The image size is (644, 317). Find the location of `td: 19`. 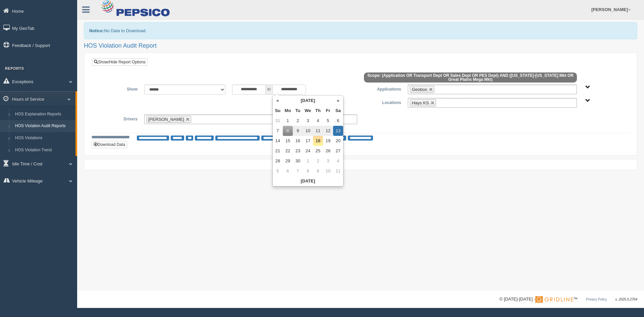

td: 19 is located at coordinates (328, 141).